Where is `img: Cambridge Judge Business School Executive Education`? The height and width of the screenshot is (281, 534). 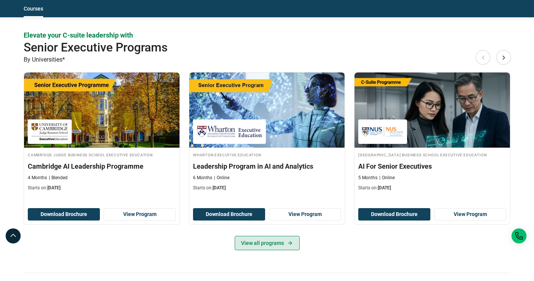 img: Cambridge Judge Business School Executive Education is located at coordinates (50, 132).